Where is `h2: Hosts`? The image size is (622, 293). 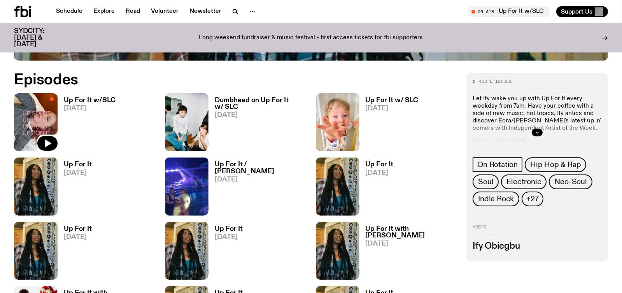 h2: Hosts is located at coordinates (537, 230).